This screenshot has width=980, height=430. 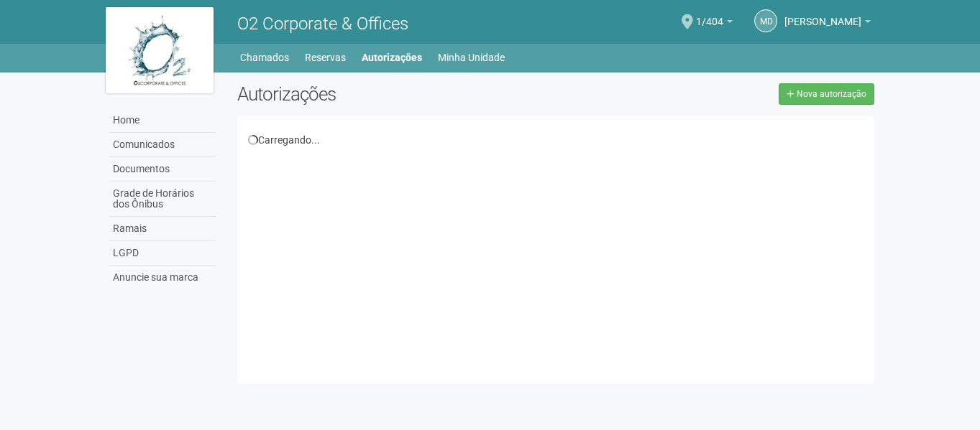 What do you see at coordinates (556, 140) in the screenshot?
I see `div: Carregando...` at bounding box center [556, 140].